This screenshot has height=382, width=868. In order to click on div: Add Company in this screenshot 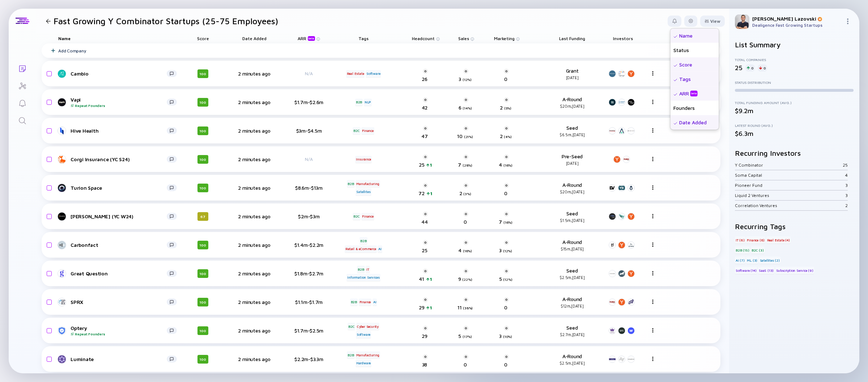, I will do `click(72, 51)`.